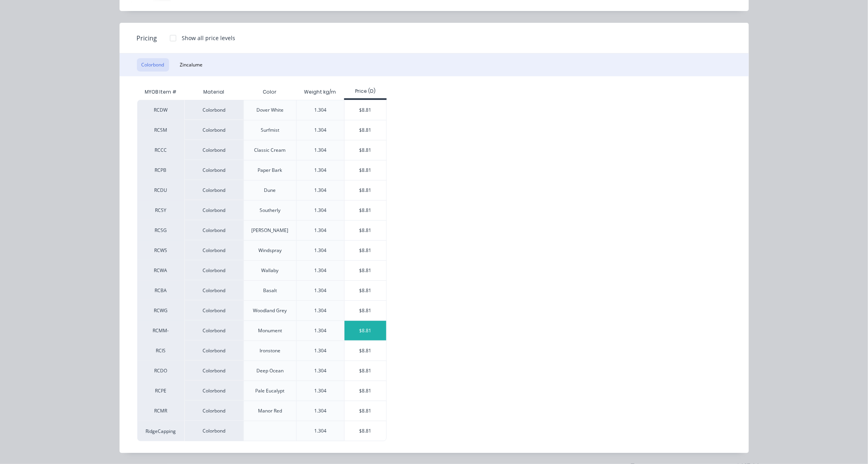 The image size is (868, 464). I want to click on div: RCDU, so click(161, 190).